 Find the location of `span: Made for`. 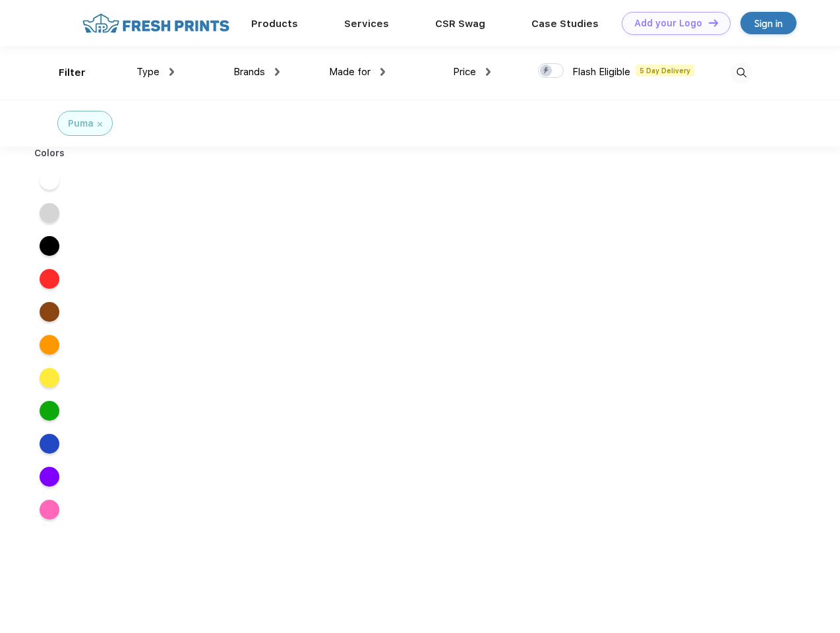

span: Made for is located at coordinates (350, 72).